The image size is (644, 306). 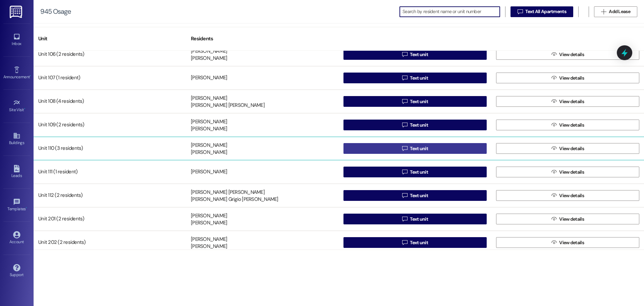 What do you see at coordinates (451, 12) in the screenshot?
I see `input: Search by resident name or unit number` at bounding box center [451, 12].